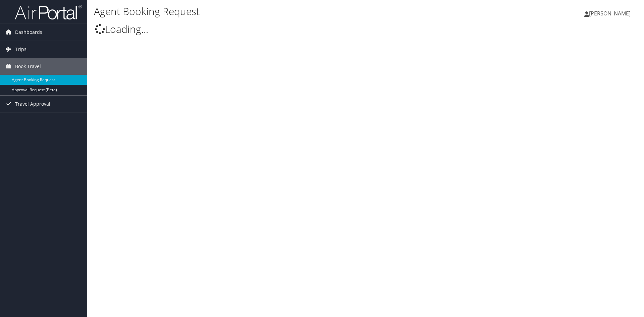 This screenshot has height=317, width=644. Describe the element at coordinates (122, 29) in the screenshot. I see `span: Loading...` at that location.